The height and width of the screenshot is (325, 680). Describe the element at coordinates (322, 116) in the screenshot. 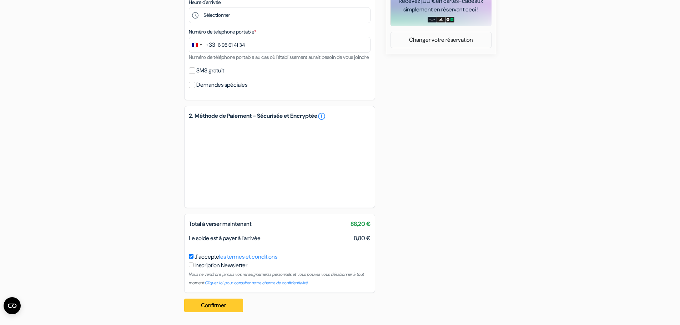

I see `a: error_outline` at that location.